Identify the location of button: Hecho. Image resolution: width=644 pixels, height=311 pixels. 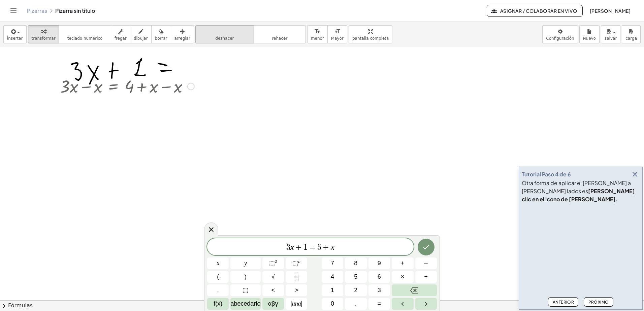
(426, 247).